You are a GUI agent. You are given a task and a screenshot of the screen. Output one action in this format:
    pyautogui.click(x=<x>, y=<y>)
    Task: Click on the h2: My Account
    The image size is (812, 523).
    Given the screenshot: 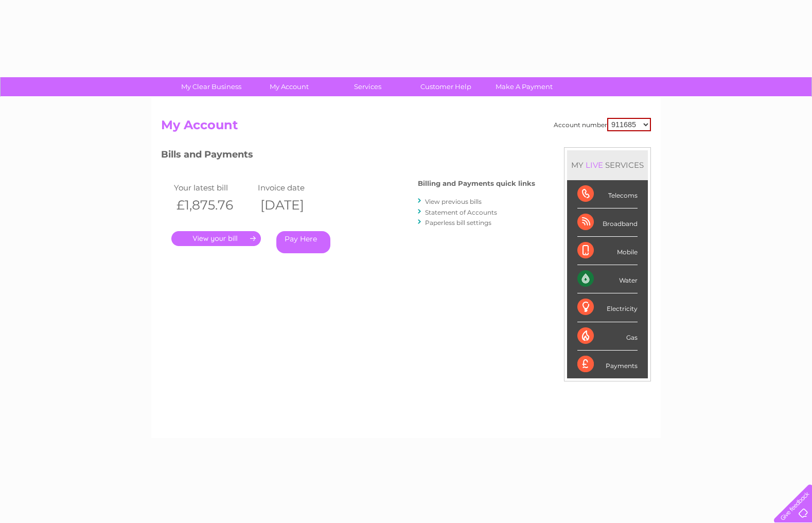 What is the action you would take?
    pyautogui.click(x=406, y=127)
    